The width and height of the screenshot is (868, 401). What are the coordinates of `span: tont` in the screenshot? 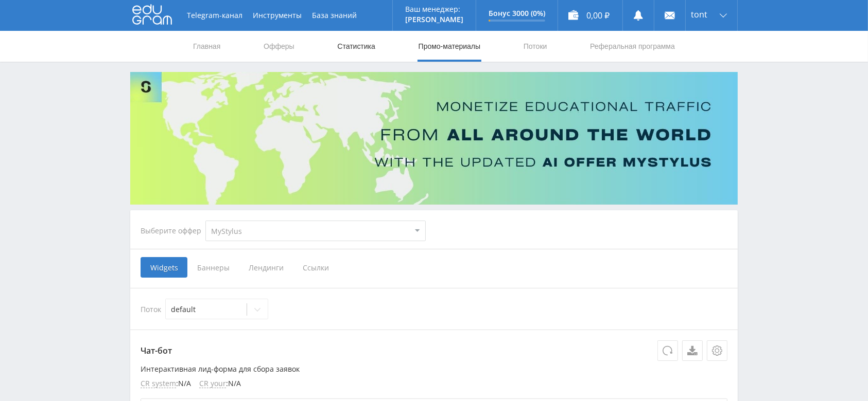 It's located at (699, 14).